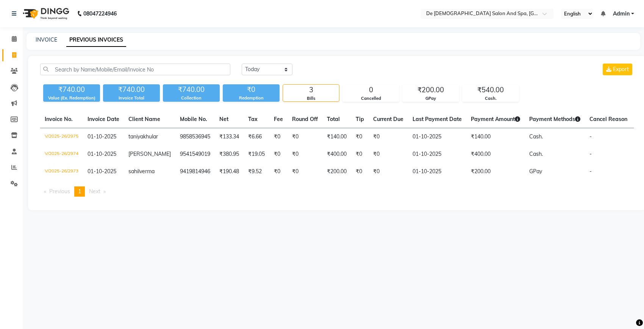 Image resolution: width=644 pixels, height=329 pixels. What do you see at coordinates (311, 98) in the screenshot?
I see `div: Bills` at bounding box center [311, 98].